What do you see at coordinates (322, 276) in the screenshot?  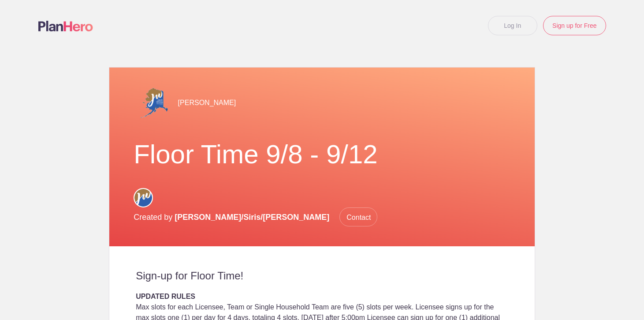 I see `h2: Sign-up for Floor Time!` at bounding box center [322, 276].